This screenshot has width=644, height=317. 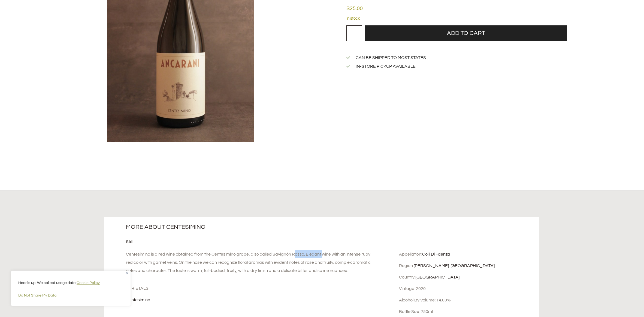 I want to click on input: Product quantity, so click(x=354, y=33).